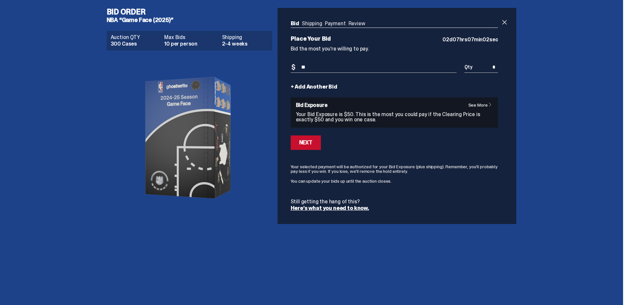 This screenshot has height=305, width=628. Describe the element at coordinates (136, 44) in the screenshot. I see `dd: 300 Cases` at that location.